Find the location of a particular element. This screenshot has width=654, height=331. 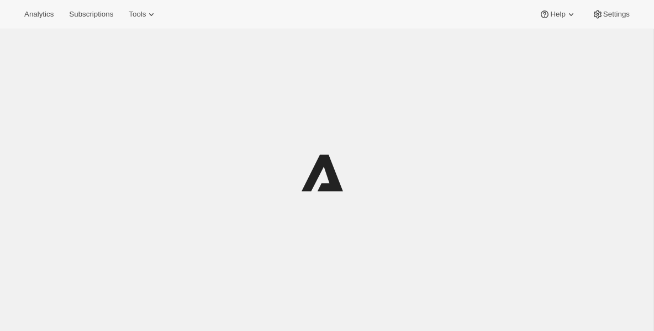

button: Analytics is located at coordinates (39, 14).